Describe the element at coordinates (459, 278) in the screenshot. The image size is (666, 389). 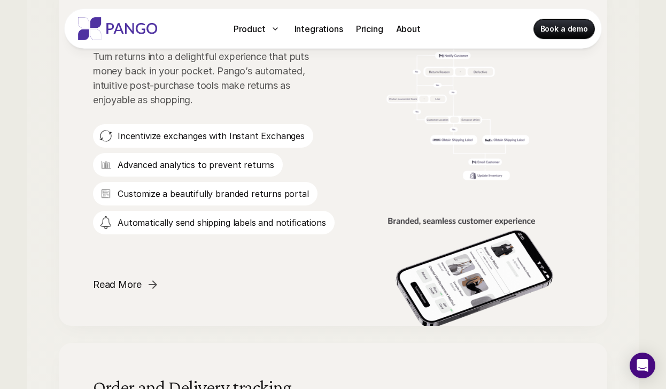
I see `img: The best return portal ever existed.` at that location.